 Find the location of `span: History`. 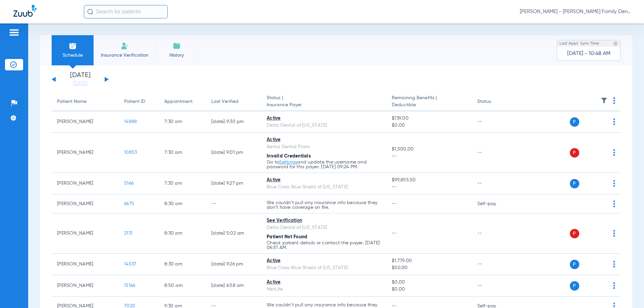

span: History is located at coordinates (176, 55).